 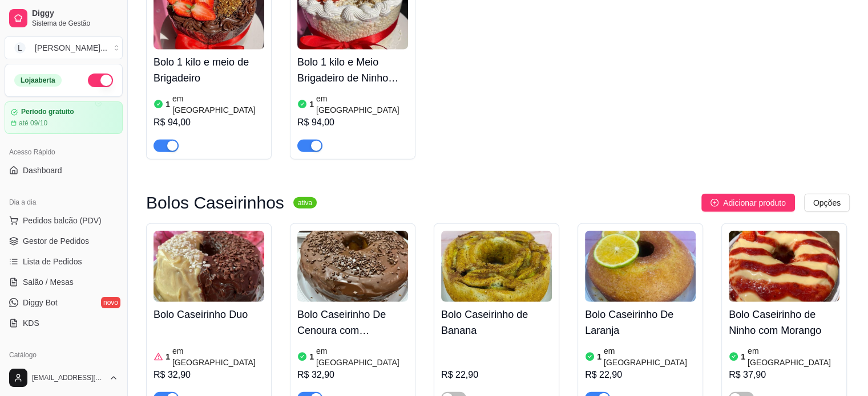 What do you see at coordinates (42, 171) in the screenshot?
I see `span: Dashboard` at bounding box center [42, 171].